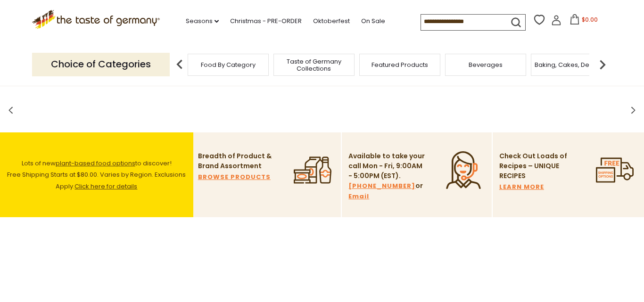  Describe the element at coordinates (603, 65) in the screenshot. I see `img: next arrow` at that location.